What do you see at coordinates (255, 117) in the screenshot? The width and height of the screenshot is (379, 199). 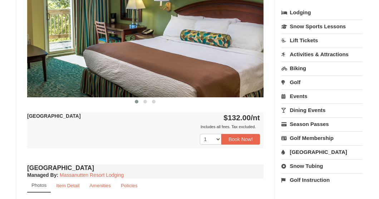 I see `span: /nt` at bounding box center [255, 117].